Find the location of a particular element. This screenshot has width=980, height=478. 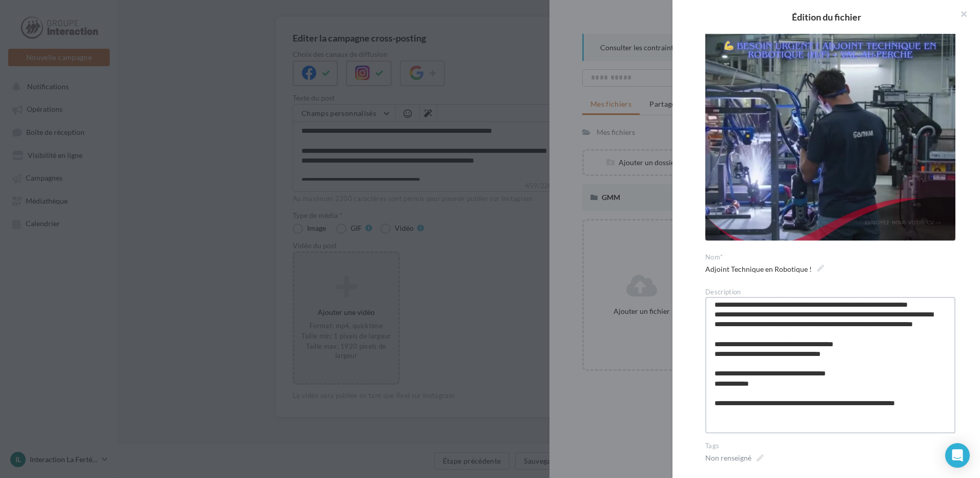

h2: Édition du fichier is located at coordinates (827, 17).